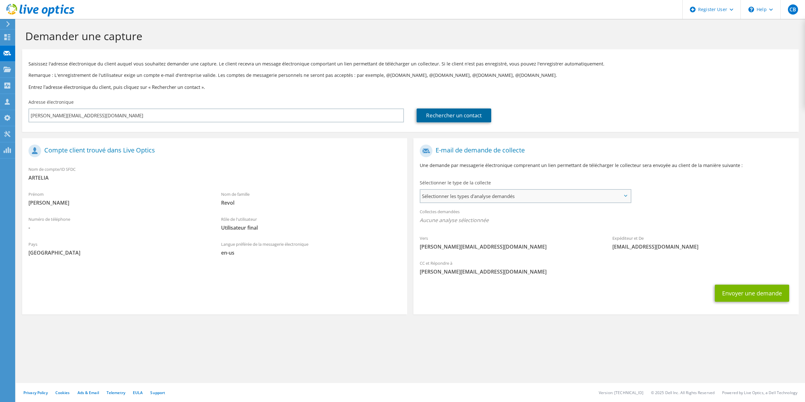 The height and width of the screenshot is (402, 805). What do you see at coordinates (88, 392) in the screenshot?
I see `a: Ads & Email` at bounding box center [88, 392].